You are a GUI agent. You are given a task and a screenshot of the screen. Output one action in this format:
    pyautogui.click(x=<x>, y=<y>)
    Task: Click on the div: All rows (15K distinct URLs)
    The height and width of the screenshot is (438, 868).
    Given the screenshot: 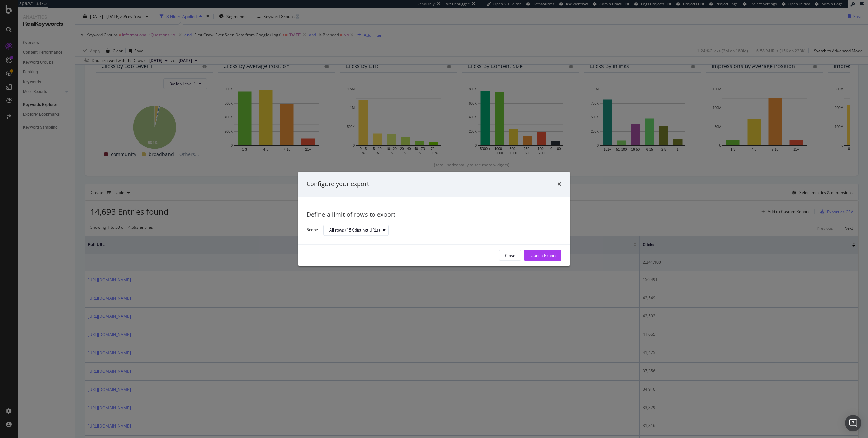 What is the action you would take?
    pyautogui.click(x=355, y=230)
    